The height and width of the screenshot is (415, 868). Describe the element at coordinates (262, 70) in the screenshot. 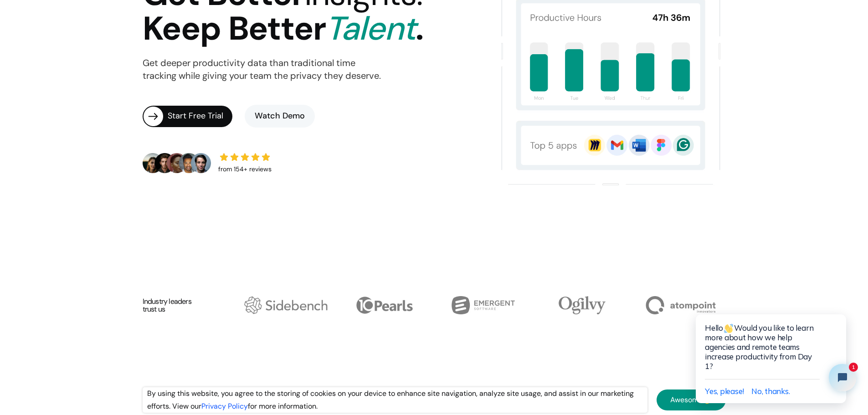

I see `p: Get deeper productivity data than traditional time tracking while giving your team the privacy th...` at that location.